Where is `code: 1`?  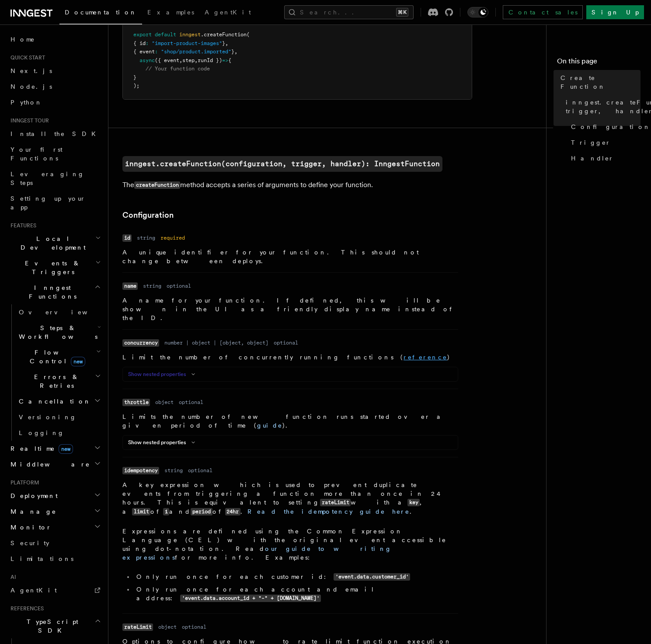 code: 1 is located at coordinates (166, 511).